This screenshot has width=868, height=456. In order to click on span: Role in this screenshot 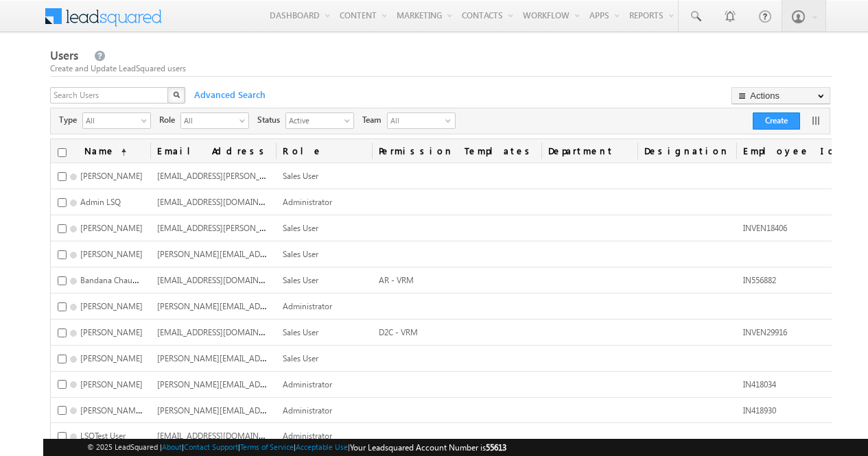, I will do `click(169, 120)`.